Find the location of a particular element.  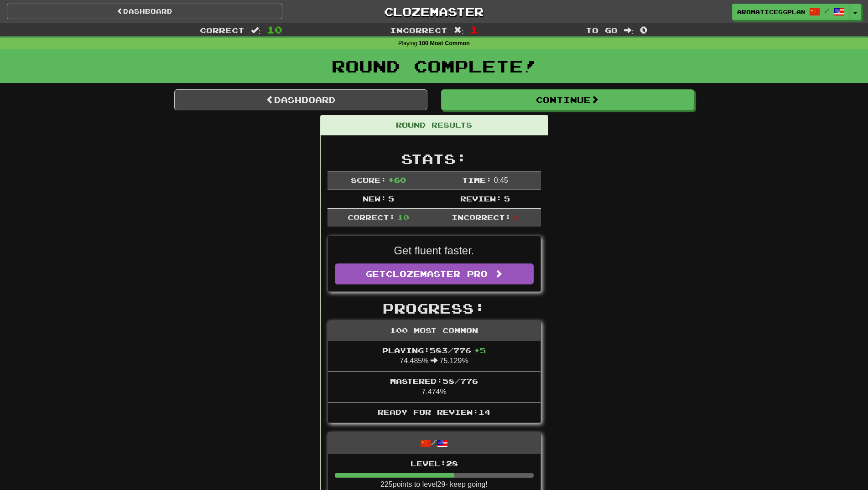

button: Continue is located at coordinates (568, 100).